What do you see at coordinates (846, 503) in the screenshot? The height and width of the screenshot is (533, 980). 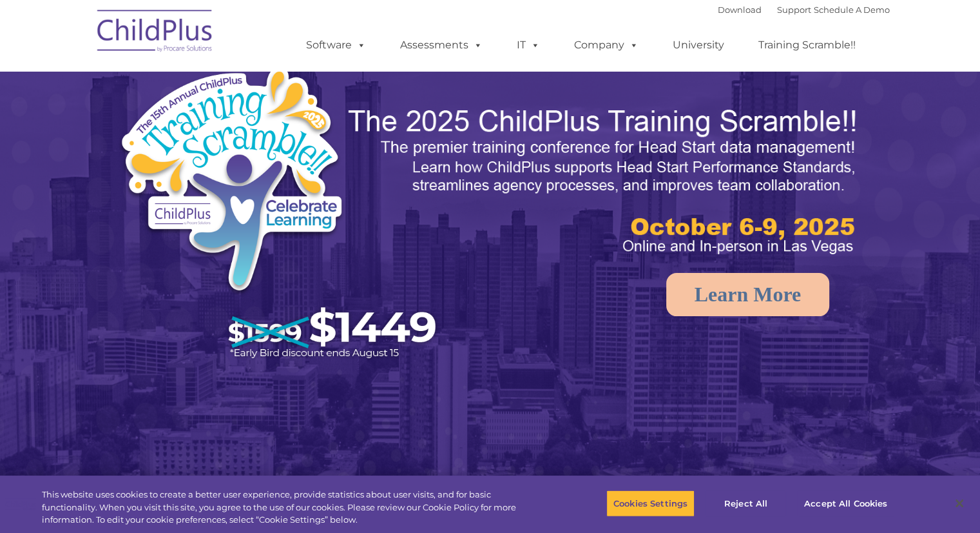 I see `button: Accept All Cookies` at bounding box center [846, 503].